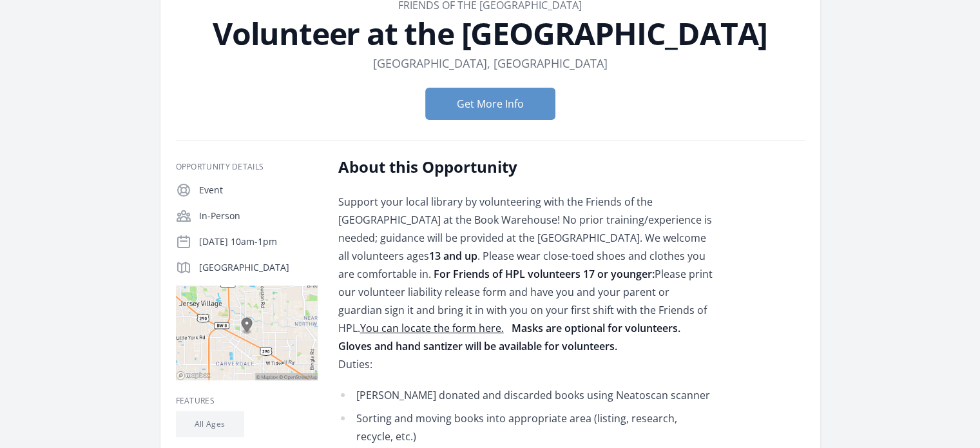 The width and height of the screenshot is (980, 448). I want to click on span: We welcome all volunteers ages . Please wear close-toed shoes and clothes you are comfortable in., so click(522, 256).